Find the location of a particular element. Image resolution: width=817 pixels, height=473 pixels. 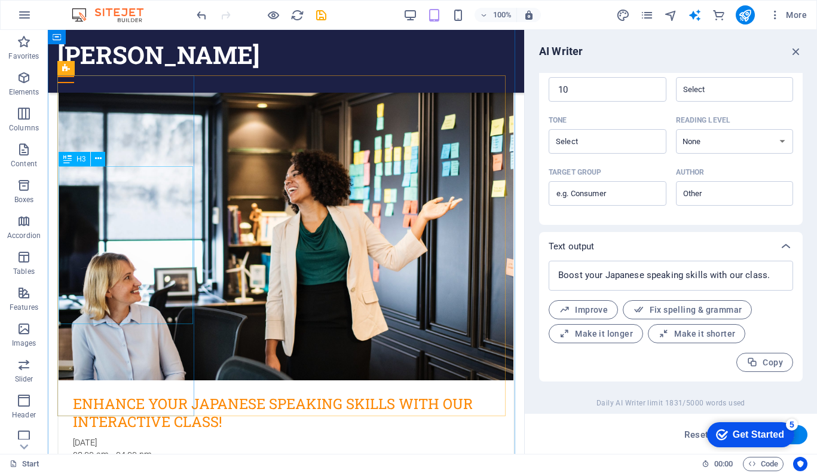

h6: 100% is located at coordinates (502, 15).